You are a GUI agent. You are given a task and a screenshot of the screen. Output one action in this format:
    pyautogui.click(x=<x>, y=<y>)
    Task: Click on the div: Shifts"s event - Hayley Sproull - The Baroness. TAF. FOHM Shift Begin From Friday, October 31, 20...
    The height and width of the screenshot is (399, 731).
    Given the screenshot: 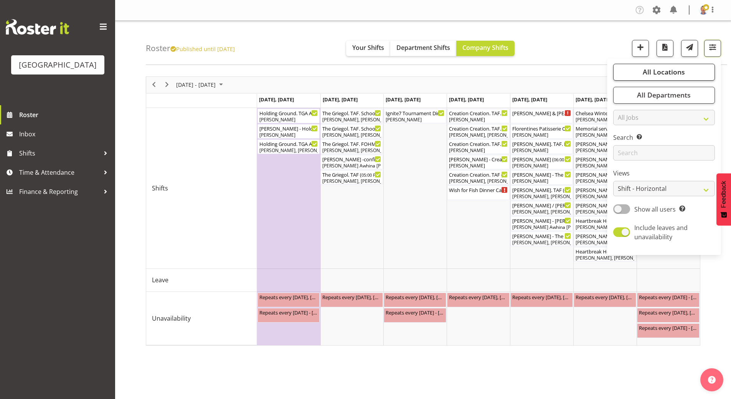 What is the action you would take?
    pyautogui.click(x=541, y=177)
    